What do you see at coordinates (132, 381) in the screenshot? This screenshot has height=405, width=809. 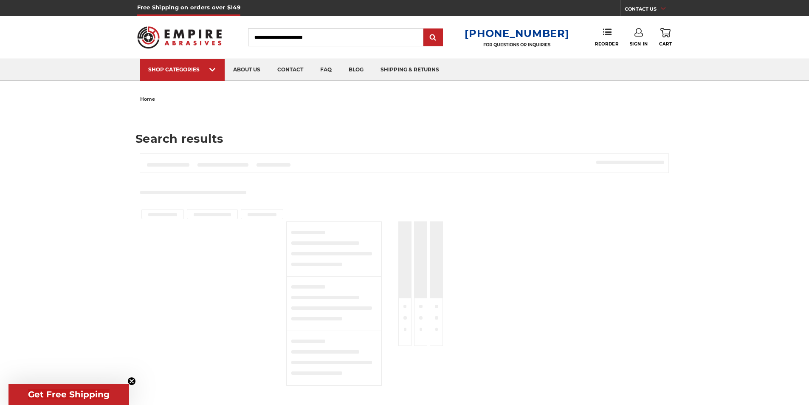 I see `button: Close teaser` at bounding box center [132, 381].